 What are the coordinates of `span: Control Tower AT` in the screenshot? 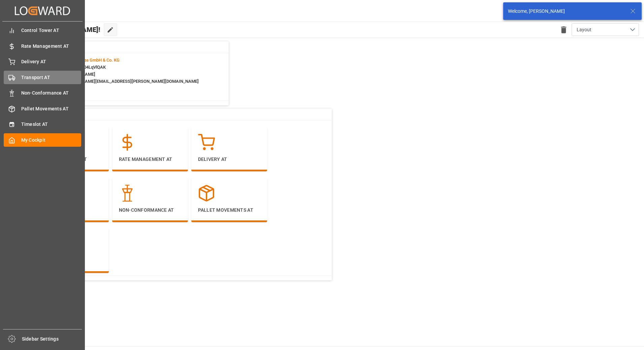 It's located at (51, 31).